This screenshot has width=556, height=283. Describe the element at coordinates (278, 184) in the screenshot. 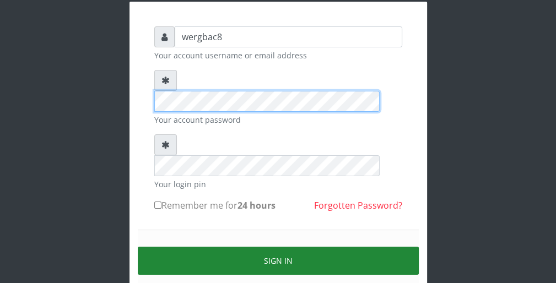

I see `small: Your login pin` at that location.